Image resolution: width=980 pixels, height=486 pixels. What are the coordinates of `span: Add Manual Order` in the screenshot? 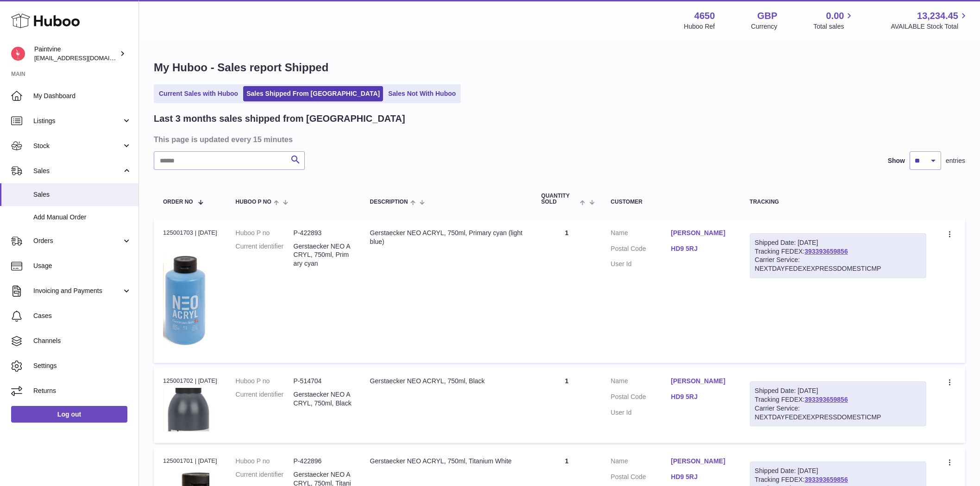 It's located at (82, 217).